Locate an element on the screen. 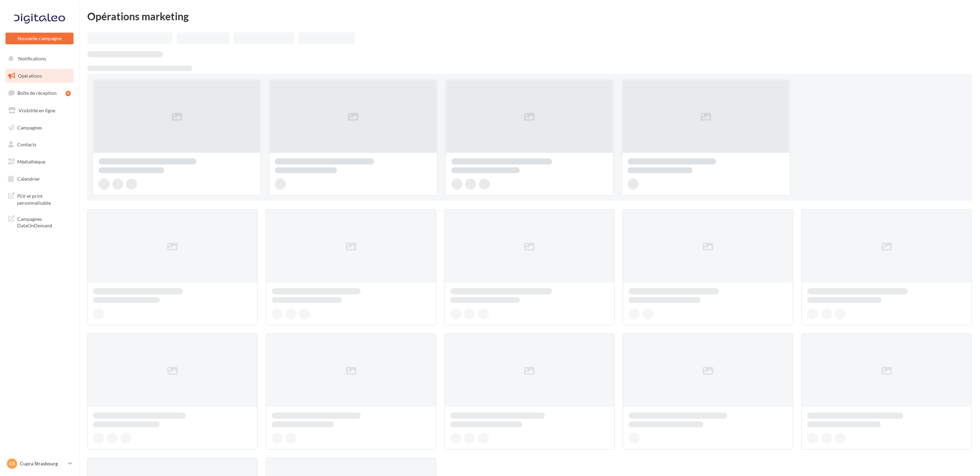  span: PLV et print personnalisable is located at coordinates (44, 199).